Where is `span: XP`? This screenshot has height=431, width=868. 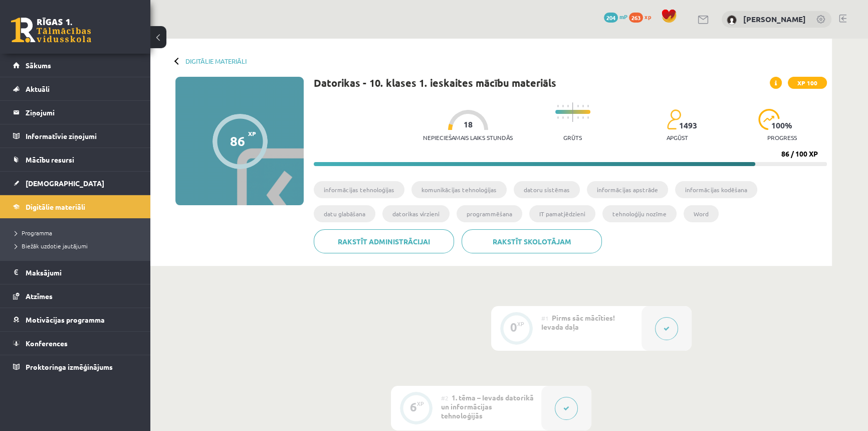 span: XP is located at coordinates (252, 133).